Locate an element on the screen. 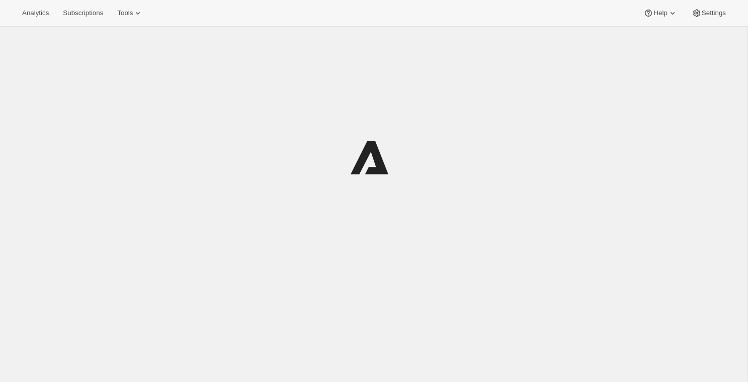 The height and width of the screenshot is (382, 748). button: Tools is located at coordinates (130, 13).